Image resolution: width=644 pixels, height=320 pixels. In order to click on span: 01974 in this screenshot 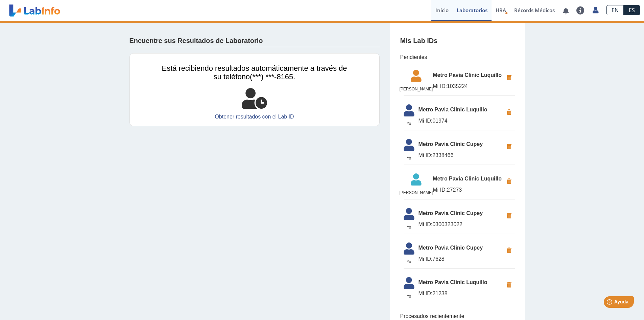, I will do `click(460, 121)`.